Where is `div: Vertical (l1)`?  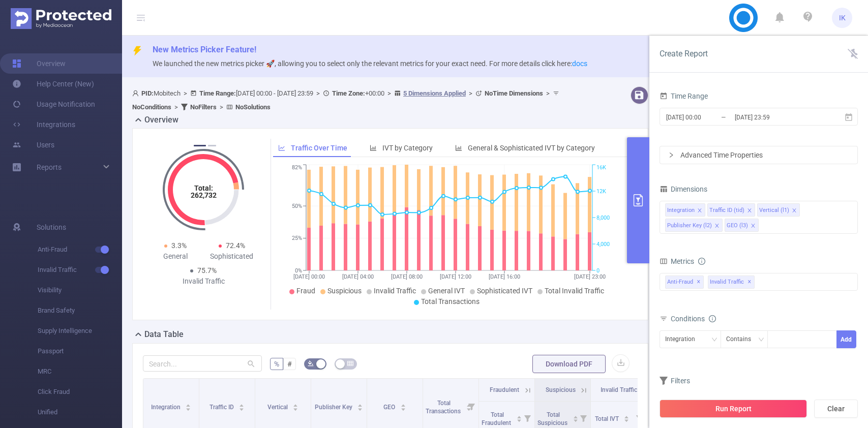 div: Vertical (l1) is located at coordinates (774, 210).